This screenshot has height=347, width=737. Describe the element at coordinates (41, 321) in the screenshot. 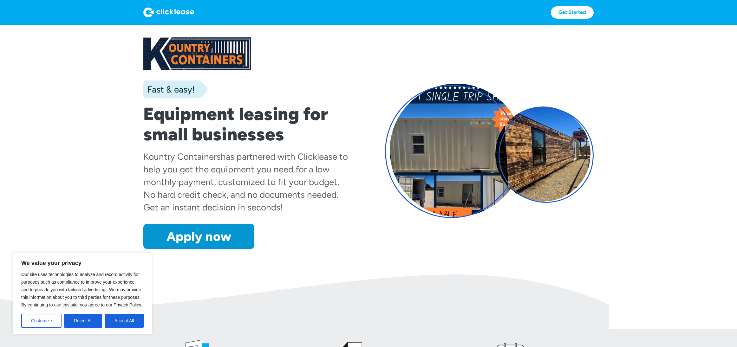

I see `button: Customize` at that location.